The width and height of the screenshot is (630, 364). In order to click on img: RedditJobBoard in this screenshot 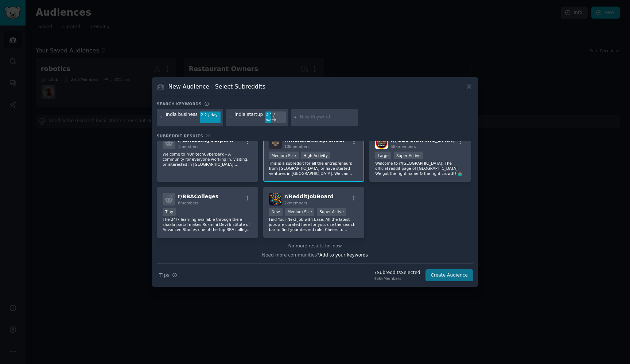, I will do `click(275, 199)`.